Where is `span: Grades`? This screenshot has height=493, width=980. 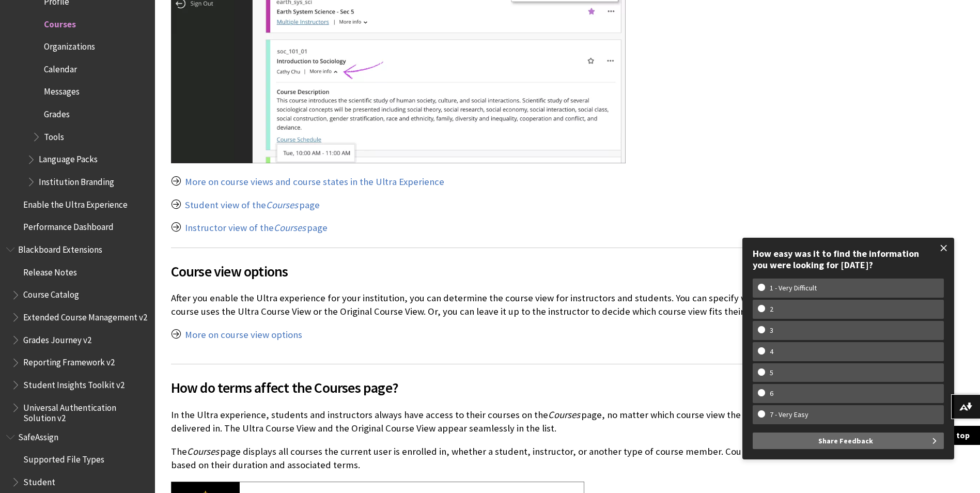 span: Grades is located at coordinates (57, 112).